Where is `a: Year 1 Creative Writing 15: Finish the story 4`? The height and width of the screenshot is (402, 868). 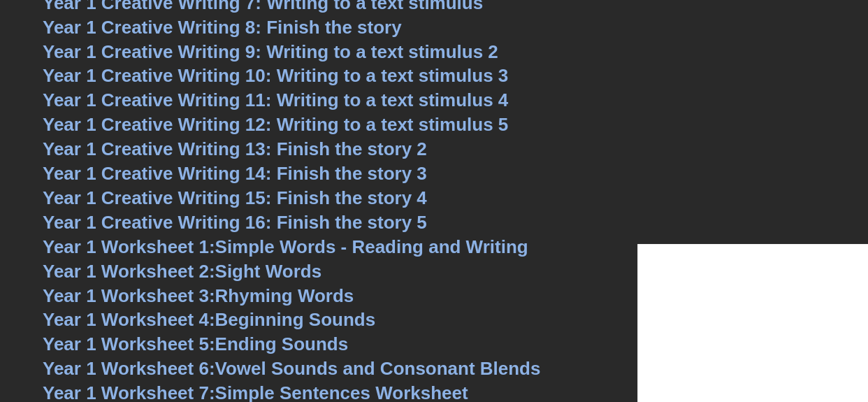
a: Year 1 Creative Writing 15: Finish the story 4 is located at coordinates (235, 197).